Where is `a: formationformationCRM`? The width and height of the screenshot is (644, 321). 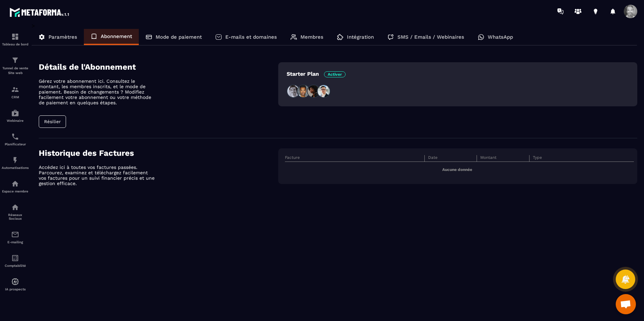 a: formationformationCRM is located at coordinates (15, 92).